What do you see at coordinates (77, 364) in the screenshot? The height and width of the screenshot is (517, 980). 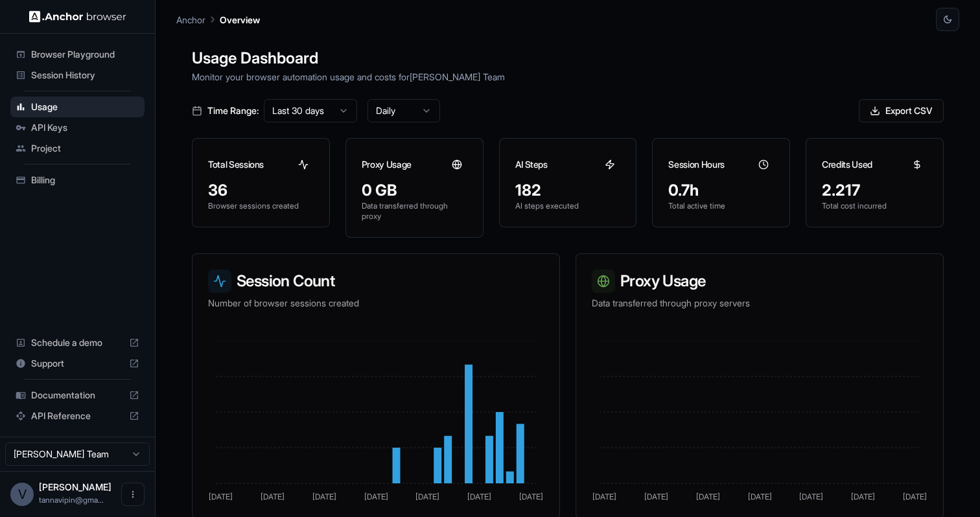 I see `div: Support` at bounding box center [77, 364].